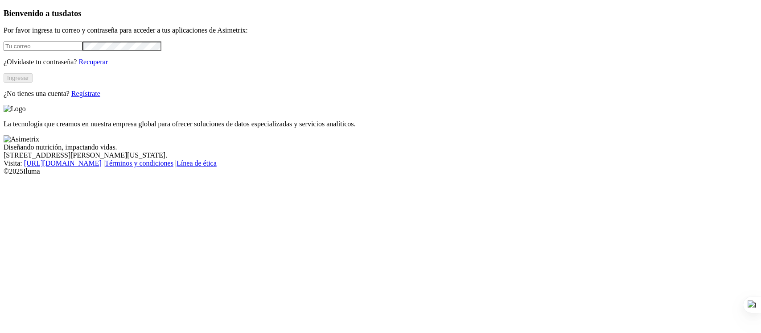 The width and height of the screenshot is (761, 333). Describe the element at coordinates (197, 163) in the screenshot. I see `a: Línea de ética` at that location.